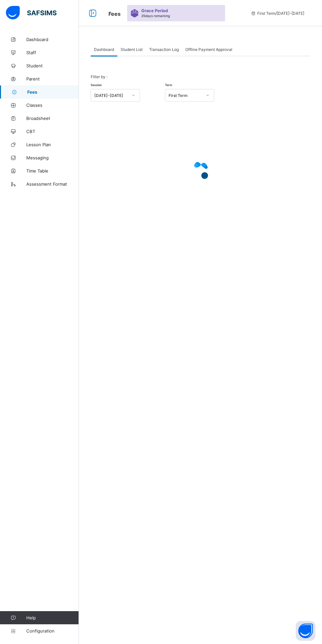 This screenshot has height=644, width=322. What do you see at coordinates (155, 10) in the screenshot?
I see `span: Grace Period` at bounding box center [155, 10].